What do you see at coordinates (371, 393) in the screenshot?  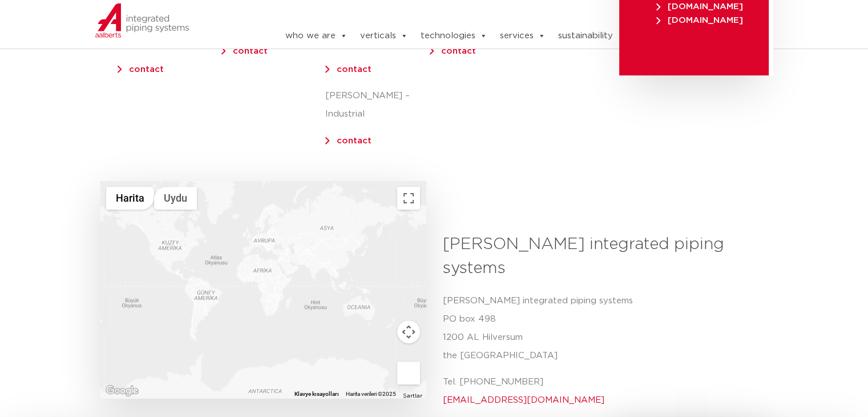 I see `span: Harita verileri ©2025` at bounding box center [371, 393].